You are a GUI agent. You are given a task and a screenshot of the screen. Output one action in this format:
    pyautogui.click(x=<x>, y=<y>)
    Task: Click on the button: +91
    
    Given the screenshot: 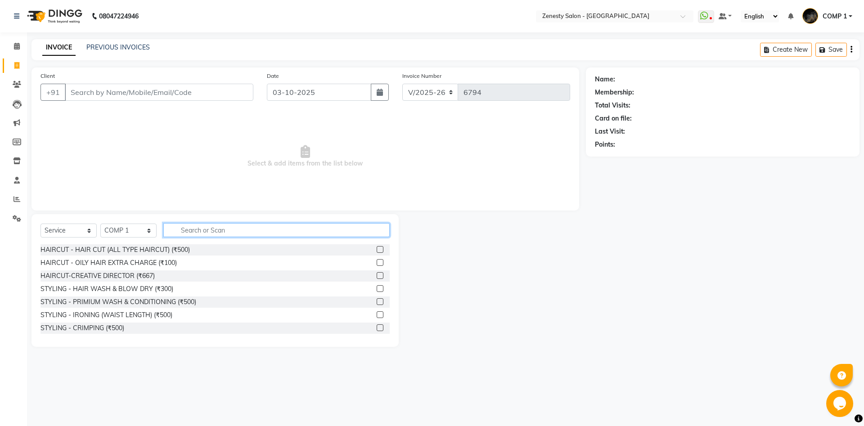 What is the action you would take?
    pyautogui.click(x=53, y=92)
    